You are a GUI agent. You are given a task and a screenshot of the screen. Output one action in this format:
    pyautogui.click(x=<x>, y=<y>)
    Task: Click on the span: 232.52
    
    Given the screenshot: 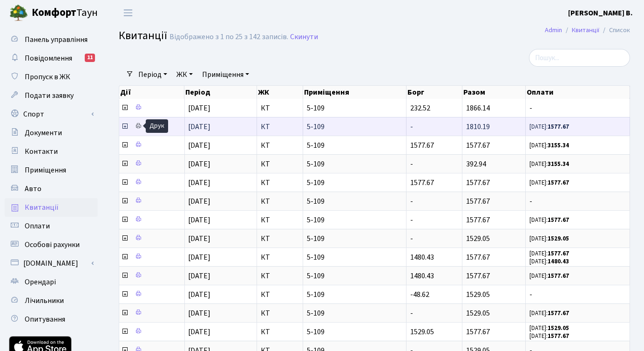 What is the action you would take?
    pyautogui.click(x=420, y=108)
    